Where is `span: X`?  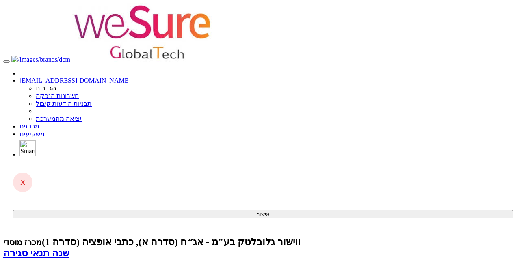
span: X is located at coordinates (23, 183).